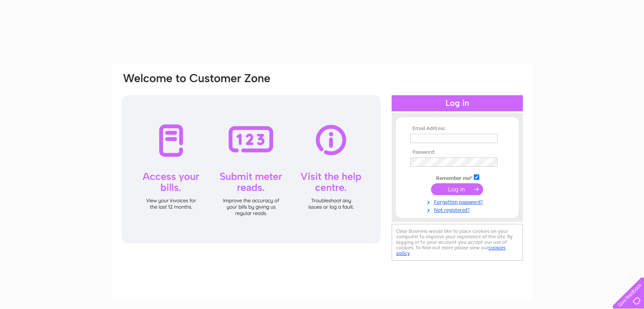  What do you see at coordinates (457, 177) in the screenshot?
I see `td: Remember me?` at bounding box center [457, 177].